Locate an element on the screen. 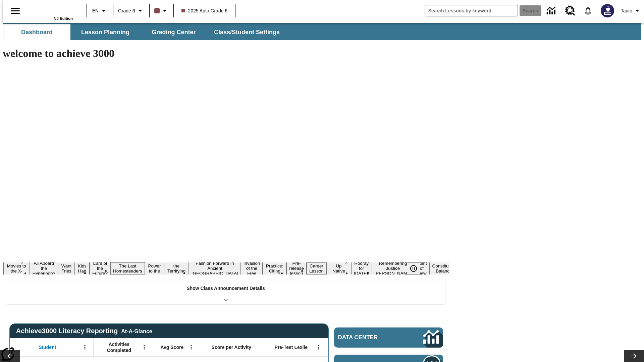 Image resolution: width=644 pixels, height=362 pixels. button: Slide 5 Cars of the Future? is located at coordinates (100, 268).